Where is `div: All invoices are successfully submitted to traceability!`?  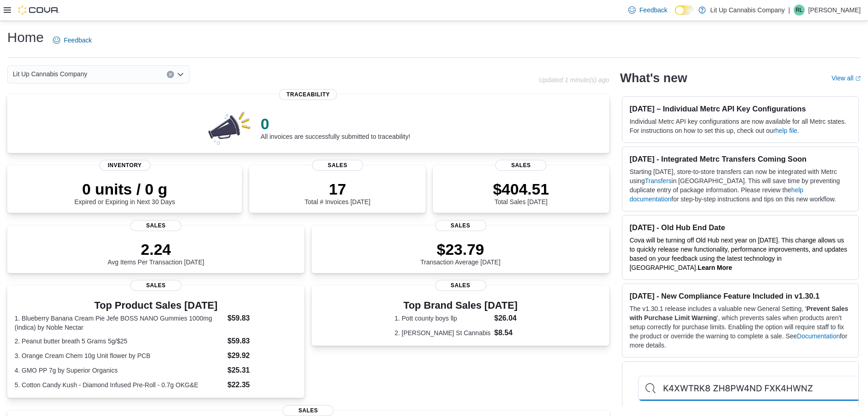 div: All invoices are successfully submitted to traceability! is located at coordinates (336, 127).